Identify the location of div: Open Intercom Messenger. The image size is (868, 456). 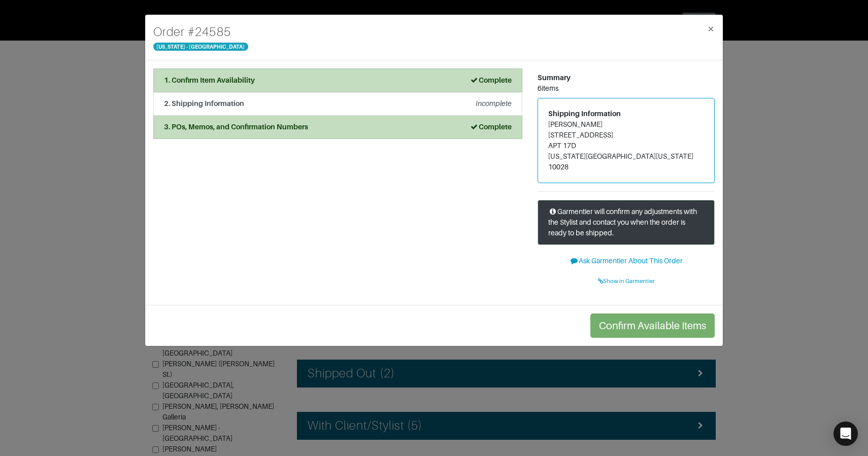
(845, 433).